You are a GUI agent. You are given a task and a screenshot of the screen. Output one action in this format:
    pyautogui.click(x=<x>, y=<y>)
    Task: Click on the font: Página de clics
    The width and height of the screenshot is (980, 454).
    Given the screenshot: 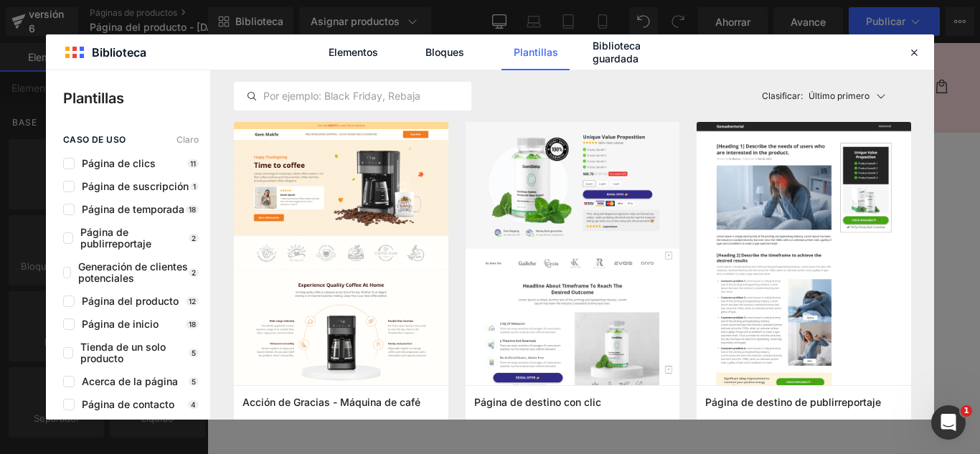 What is the action you would take?
    pyautogui.click(x=118, y=163)
    